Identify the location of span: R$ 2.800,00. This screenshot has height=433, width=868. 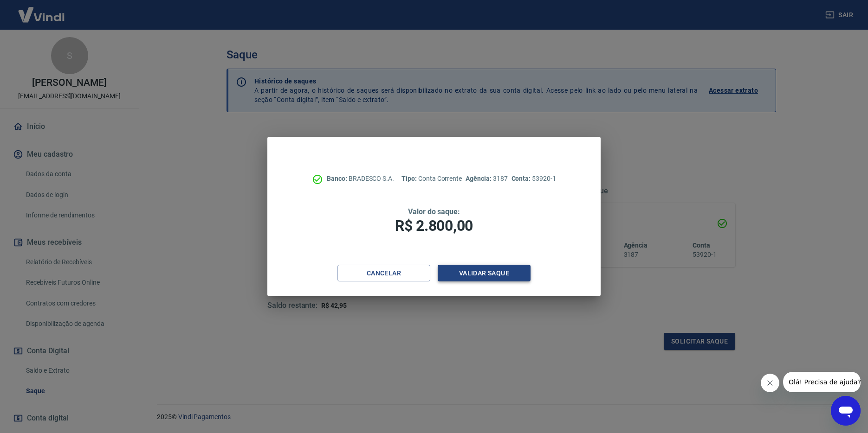
(434, 225).